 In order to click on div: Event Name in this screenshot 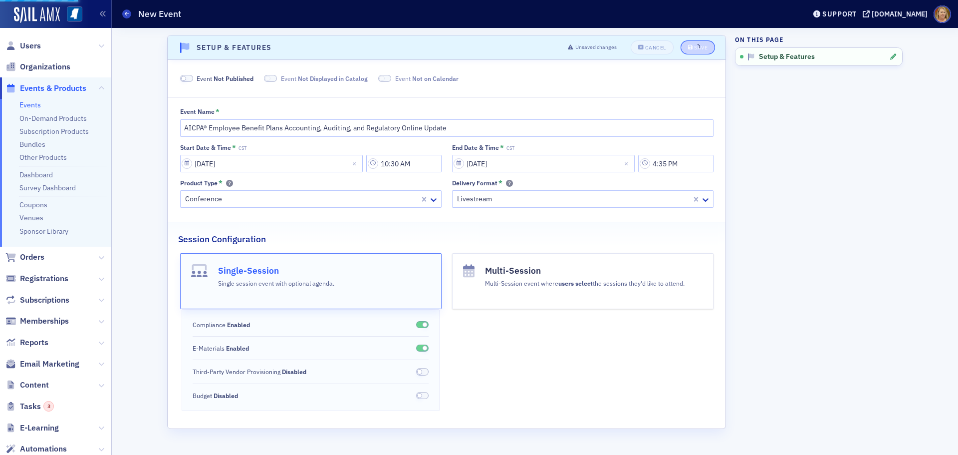, I will do `click(197, 111)`.